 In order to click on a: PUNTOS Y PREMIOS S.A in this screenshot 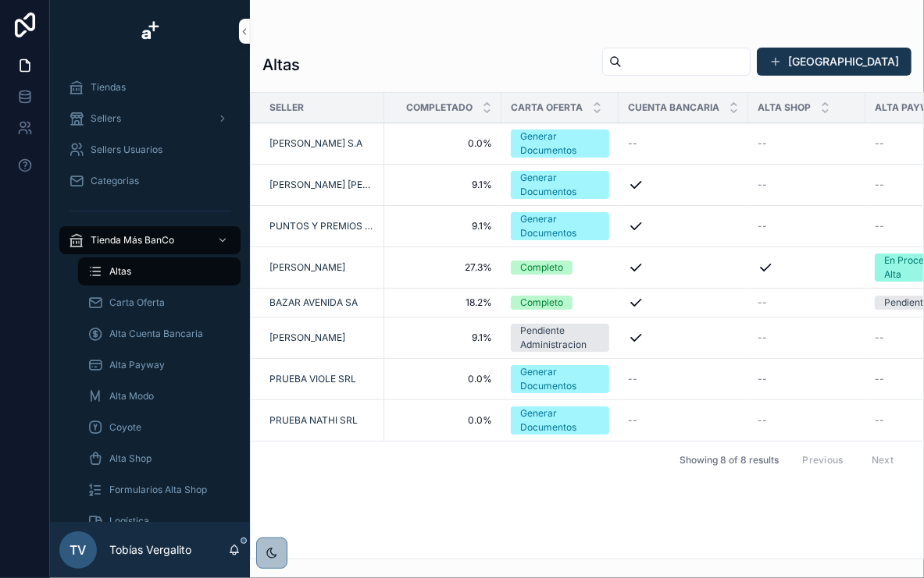, I will do `click(322, 226)`.